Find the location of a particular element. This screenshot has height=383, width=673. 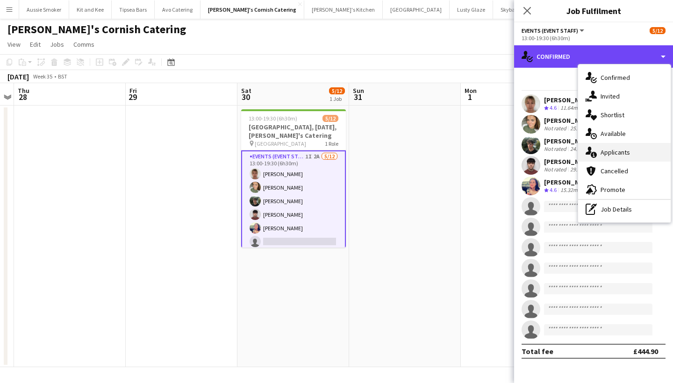

div: 15.32mi is located at coordinates (570, 190).